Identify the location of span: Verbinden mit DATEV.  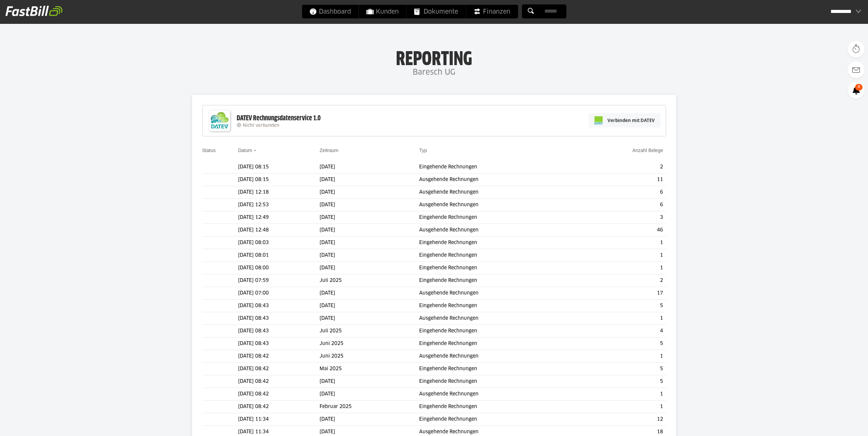
(631, 120).